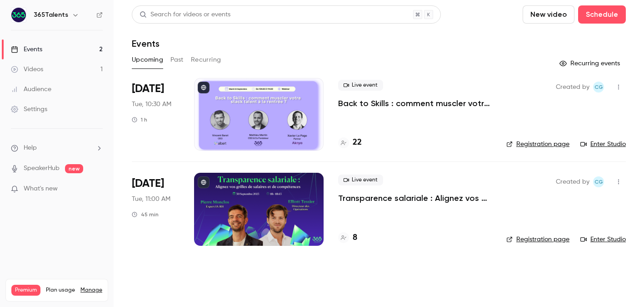  Describe the element at coordinates (26, 290) in the screenshot. I see `span: Premium` at that location.